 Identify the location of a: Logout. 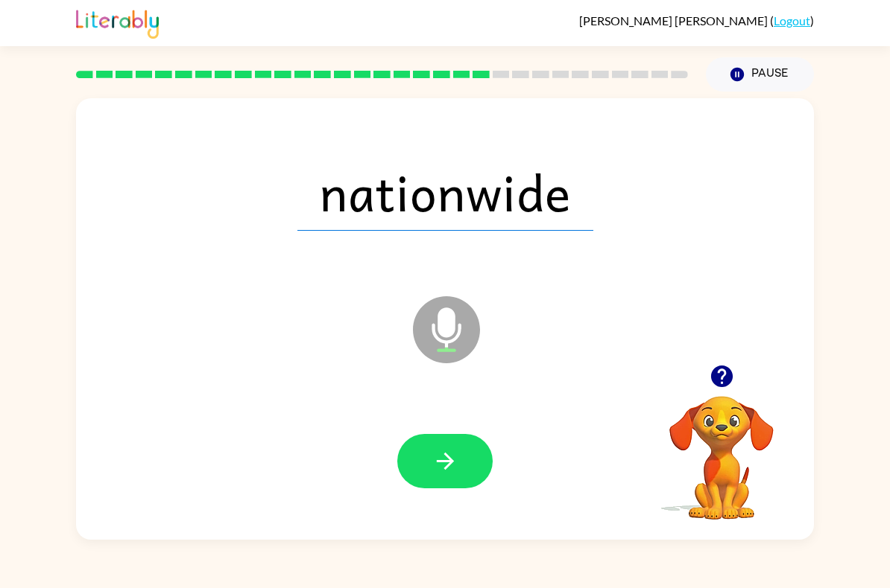
(792, 20).